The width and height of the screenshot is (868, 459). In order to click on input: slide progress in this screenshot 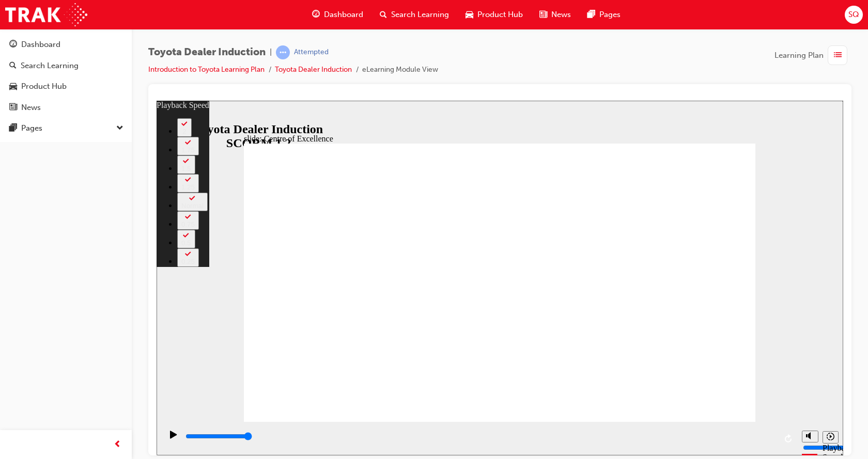, I will do `click(62, 336)`.